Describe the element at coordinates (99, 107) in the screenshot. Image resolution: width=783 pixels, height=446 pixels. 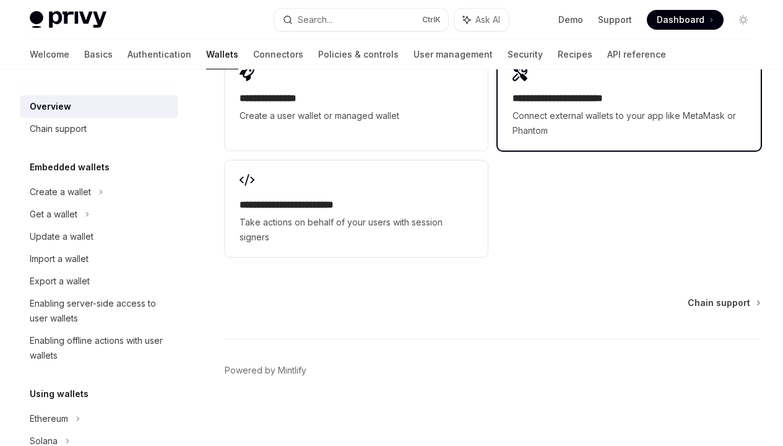
I see `a: Overview` at that location.